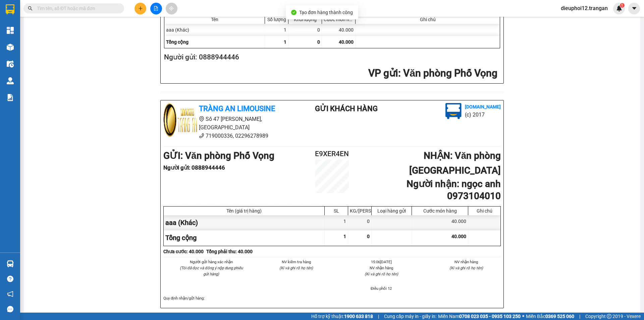 This screenshot has height=320, width=644. Describe the element at coordinates (560, 316) in the screenshot. I see `strong: 0369 525 060` at that location.